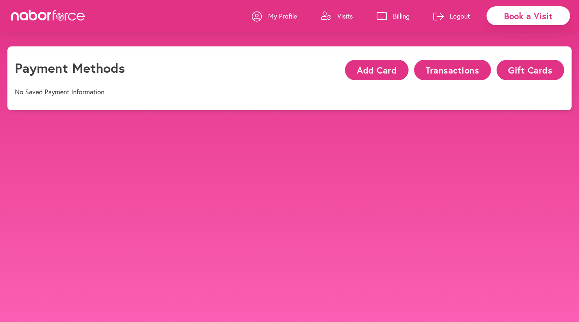  I want to click on a: Billing, so click(393, 16).